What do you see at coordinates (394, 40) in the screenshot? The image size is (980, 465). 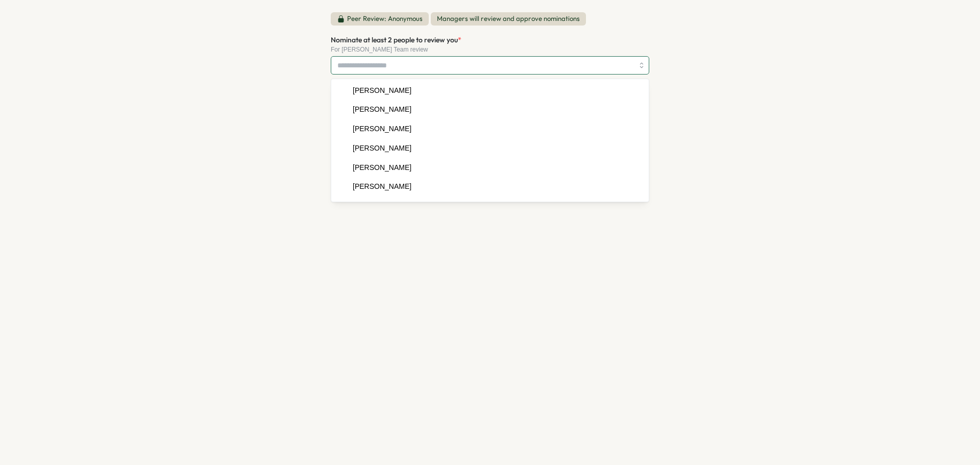 I see `span: Nominate at least 2 people to review you` at bounding box center [394, 40].